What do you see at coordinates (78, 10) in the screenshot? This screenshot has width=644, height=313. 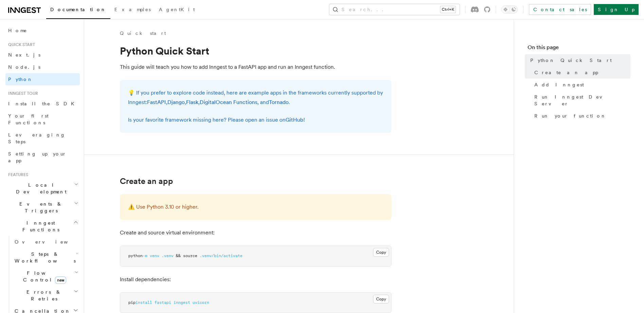 I see `span: Documentation` at bounding box center [78, 10].